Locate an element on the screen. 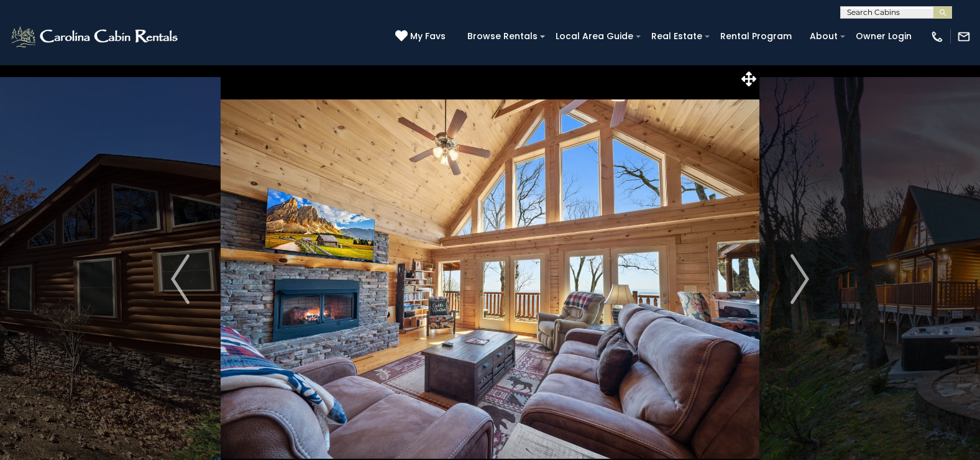 The image size is (980, 460). a: Owner Login is located at coordinates (884, 36).